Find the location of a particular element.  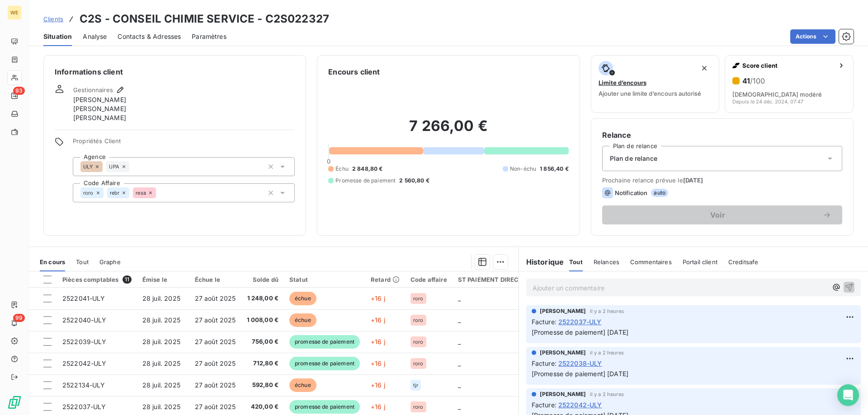

span: 1 856,40 € is located at coordinates (554, 169).